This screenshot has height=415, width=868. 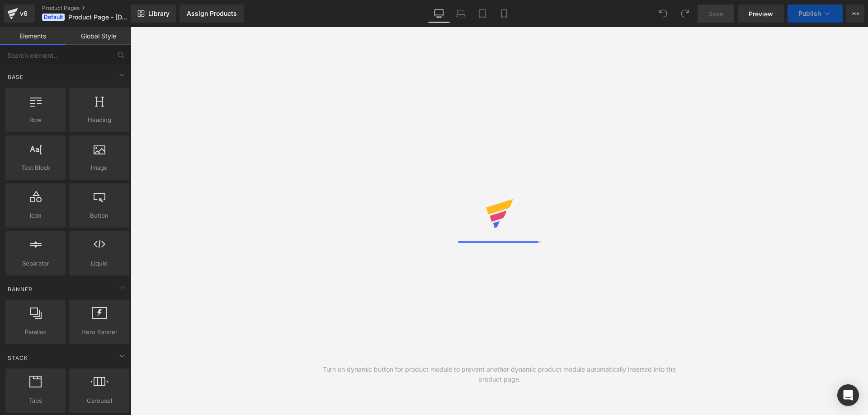 I want to click on span: Text Block, so click(x=35, y=168).